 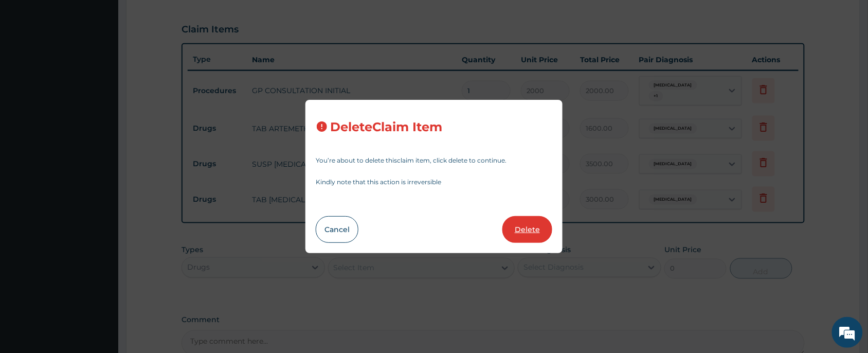 What do you see at coordinates (181, 17) in the screenshot?
I see `div: Minimize live chat window` at bounding box center [181, 17].